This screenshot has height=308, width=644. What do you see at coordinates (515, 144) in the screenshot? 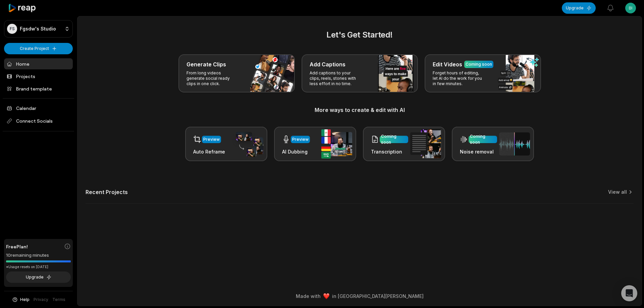
I see `img: noise_removal.png` at bounding box center [515, 144].